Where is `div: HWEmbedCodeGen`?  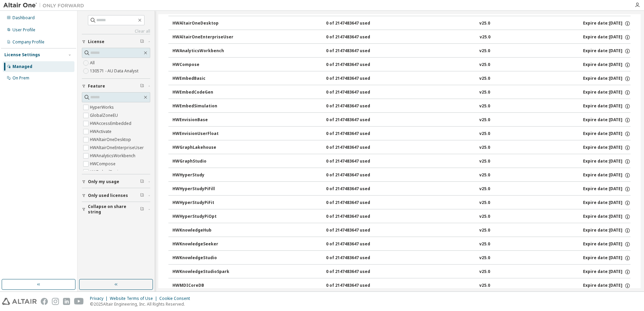 div: HWEmbedCodeGen is located at coordinates (203, 93).